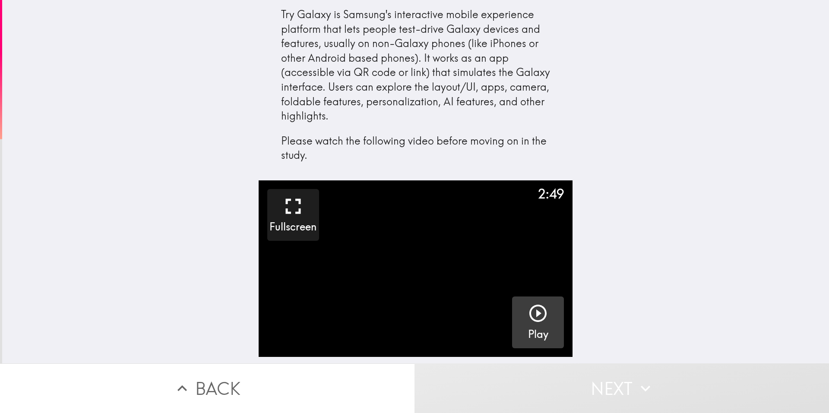  What do you see at coordinates (538, 335) in the screenshot?
I see `h5: Play` at bounding box center [538, 335].